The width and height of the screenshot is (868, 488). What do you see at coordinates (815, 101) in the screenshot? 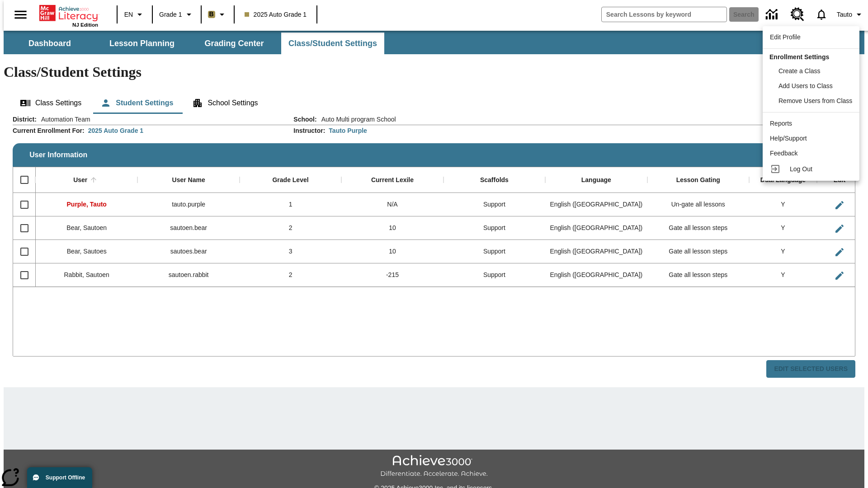
I see `span: Remove Users from Class` at bounding box center [815, 101].